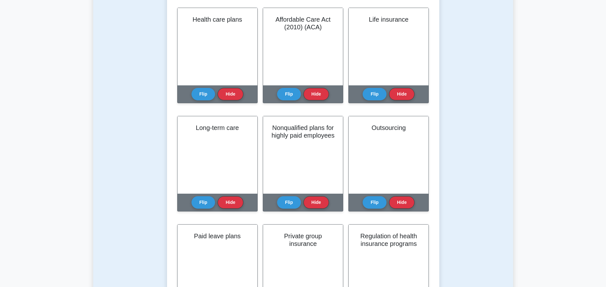 This screenshot has width=606, height=287. Describe the element at coordinates (217, 236) in the screenshot. I see `h2: Paid leave plans` at that location.